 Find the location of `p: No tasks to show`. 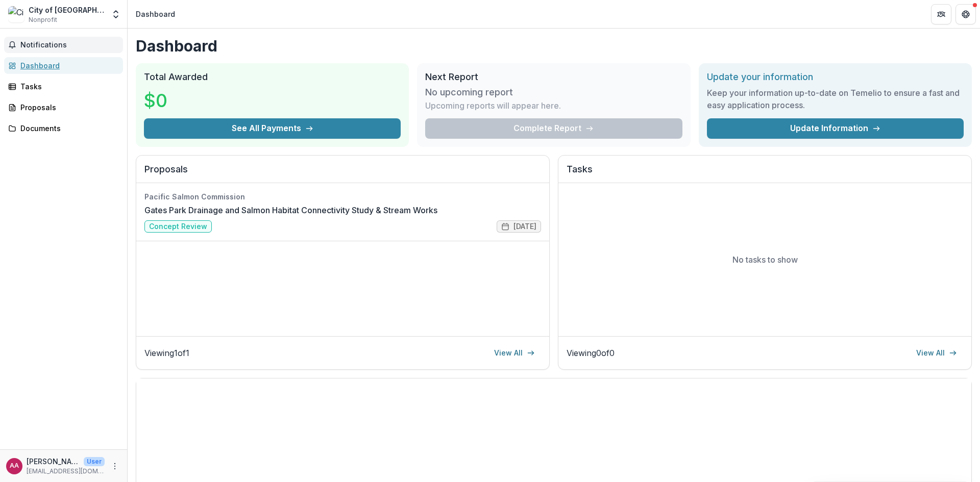

p: No tasks to show is located at coordinates (765, 260).